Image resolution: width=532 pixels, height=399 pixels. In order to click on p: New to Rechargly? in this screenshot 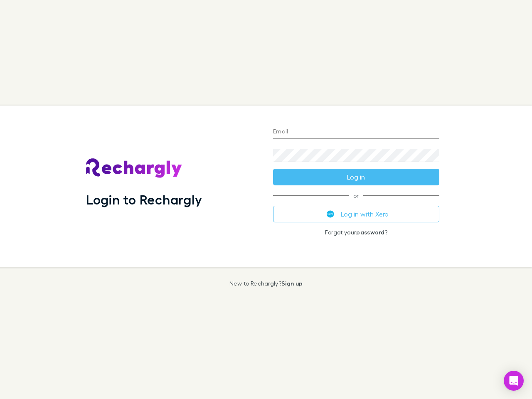, I will do `click(266, 283)`.